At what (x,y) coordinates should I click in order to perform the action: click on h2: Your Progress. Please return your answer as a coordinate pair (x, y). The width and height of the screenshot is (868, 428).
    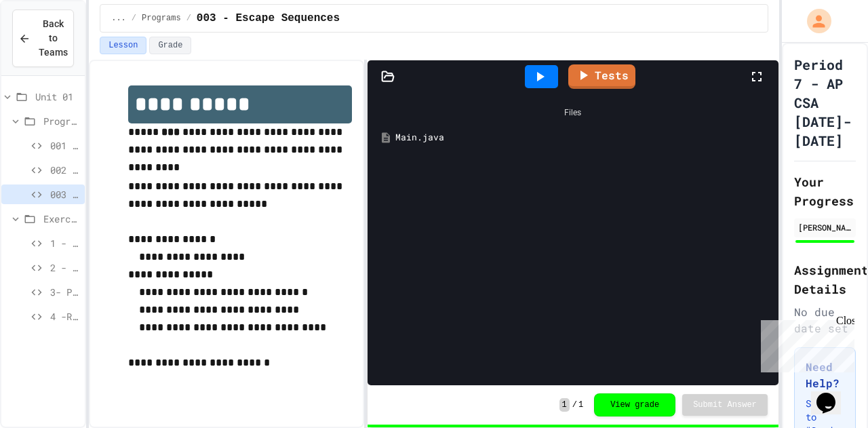
    Looking at the image, I should click on (824, 191).